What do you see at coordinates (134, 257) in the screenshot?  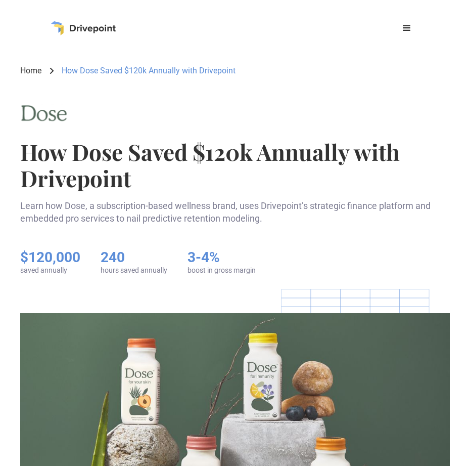 I see `h5: 240` at bounding box center [134, 257].